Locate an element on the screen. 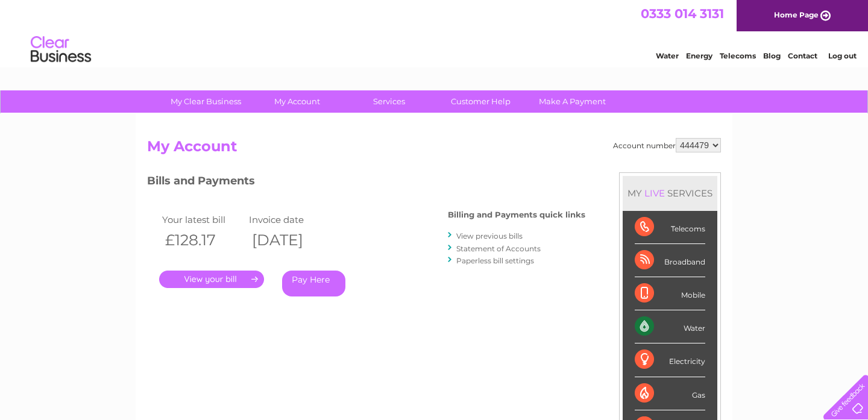 The width and height of the screenshot is (868, 420). a: My Account is located at coordinates (297, 101).